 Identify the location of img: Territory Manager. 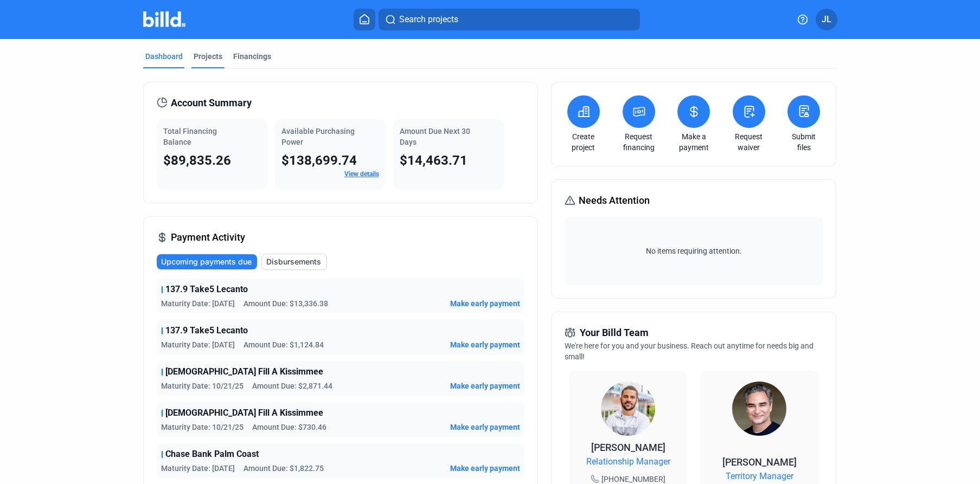
(759, 409).